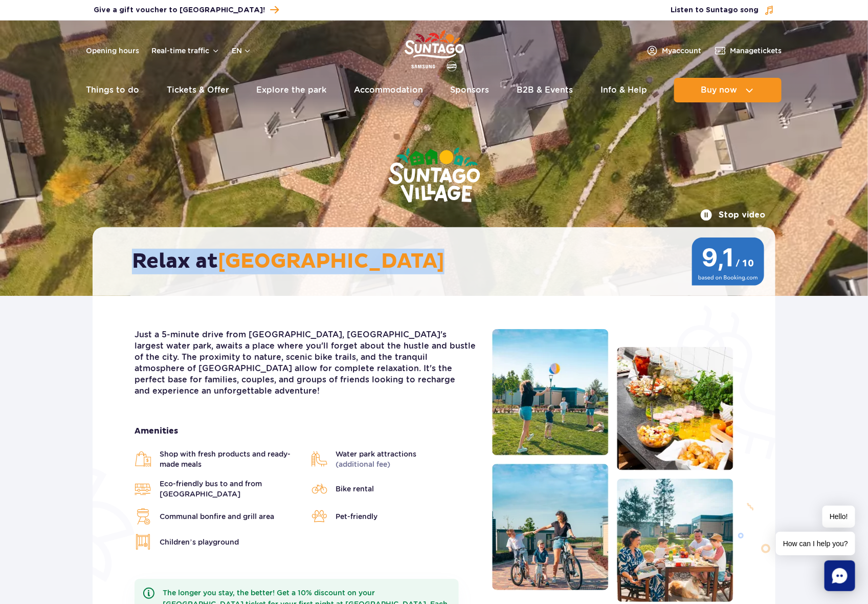 This screenshot has height=604, width=868. Describe the element at coordinates (756, 51) in the screenshot. I see `span: Manage tickets` at that location.